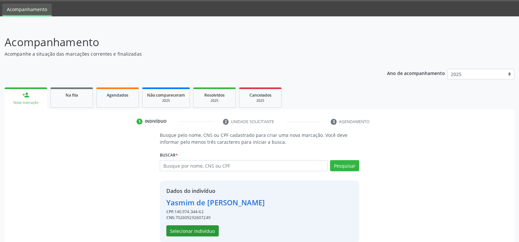 The height and width of the screenshot is (242, 519). What do you see at coordinates (416, 73) in the screenshot?
I see `p: Ano de acompanhamento` at bounding box center [416, 73].